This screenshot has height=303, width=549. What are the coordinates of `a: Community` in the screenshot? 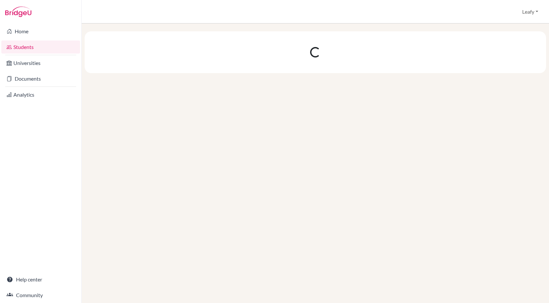 It's located at (41, 296).